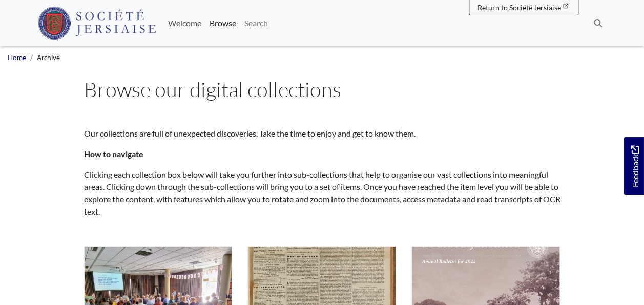  What do you see at coordinates (323, 133) in the screenshot?
I see `p: Our collections are full of unexpected discoveries. Take the time to enjoy and get to know them.` at bounding box center [323, 133].